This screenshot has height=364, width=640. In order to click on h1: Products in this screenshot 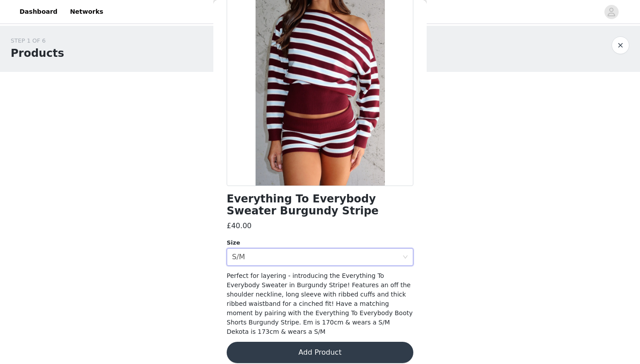, I will do `click(37, 54)`.